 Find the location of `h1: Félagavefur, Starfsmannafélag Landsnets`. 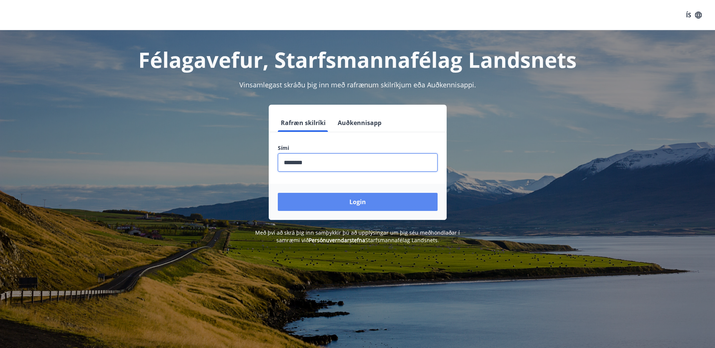

h1: Félagavefur, Starfsmannafélag Landsnets is located at coordinates (358, 60).